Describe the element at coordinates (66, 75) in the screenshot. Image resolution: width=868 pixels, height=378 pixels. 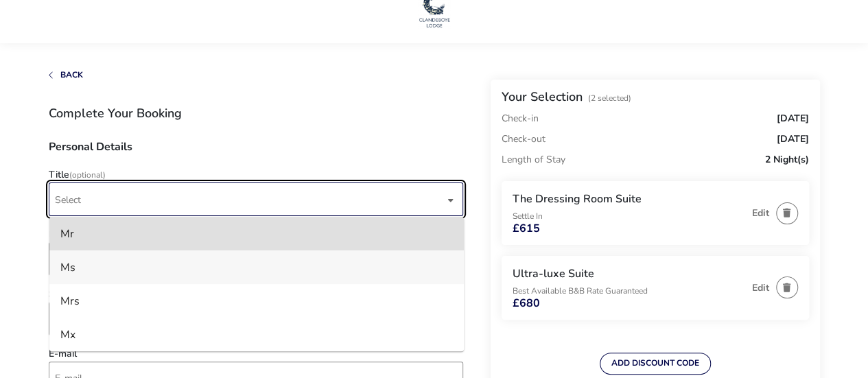
I see `button: Back` at that location.